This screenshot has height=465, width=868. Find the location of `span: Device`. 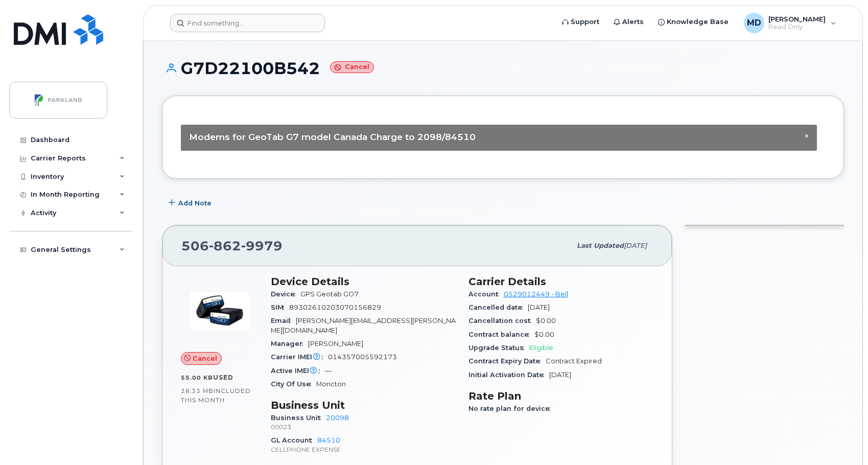

span: Device is located at coordinates (286, 294).